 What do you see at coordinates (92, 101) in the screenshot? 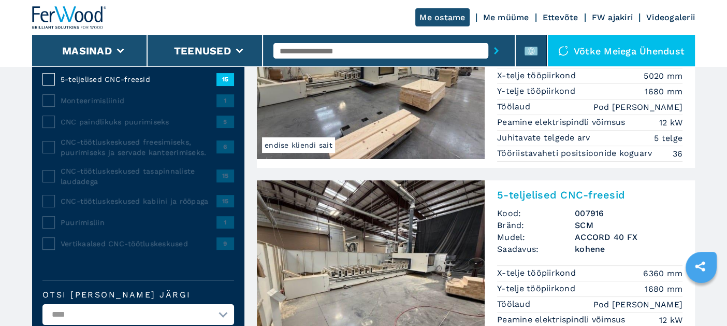
I see `font: Monteerimisliinid` at bounding box center [92, 101].